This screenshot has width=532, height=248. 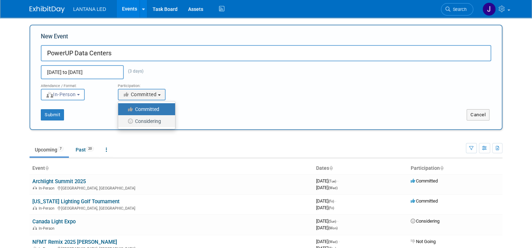 I want to click on a: Search, so click(x=457, y=9).